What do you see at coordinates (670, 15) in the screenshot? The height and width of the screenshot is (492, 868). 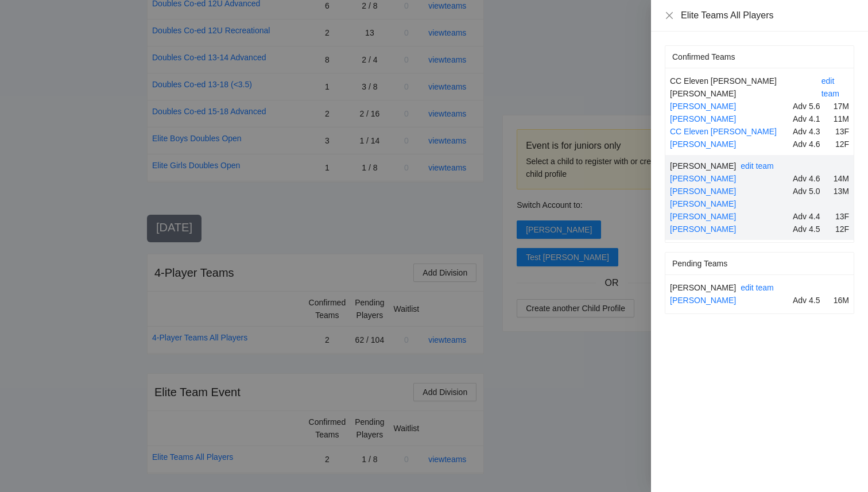 I see `span: close` at bounding box center [670, 15].